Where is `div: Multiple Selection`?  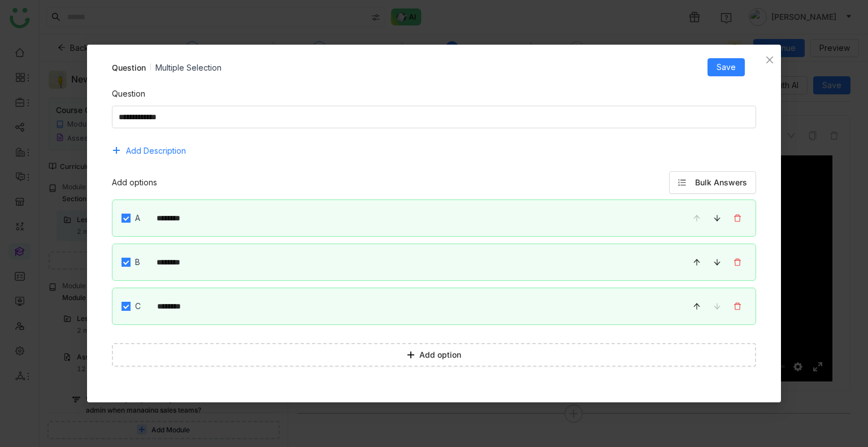 div: Multiple Selection is located at coordinates (189, 67).